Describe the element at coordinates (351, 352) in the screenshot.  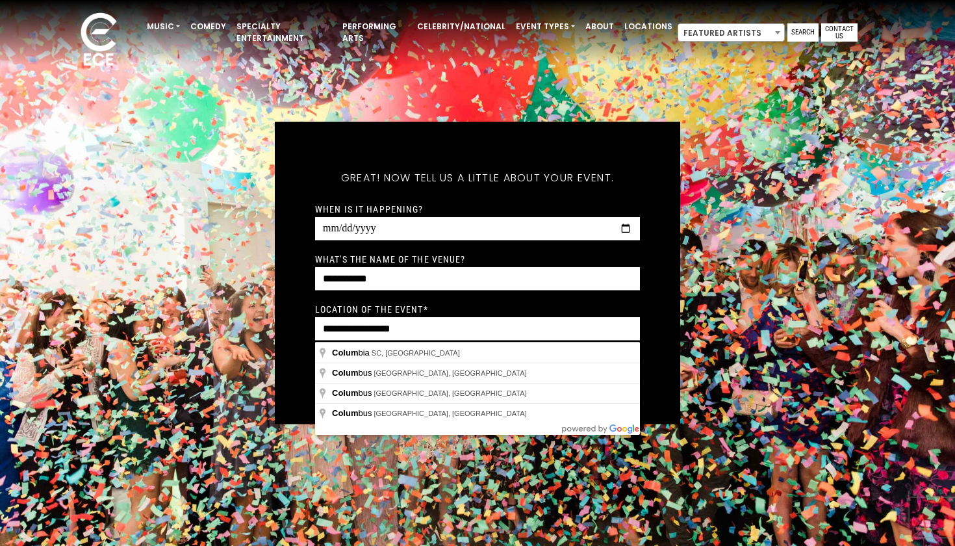
I see `span: bia` at that location.